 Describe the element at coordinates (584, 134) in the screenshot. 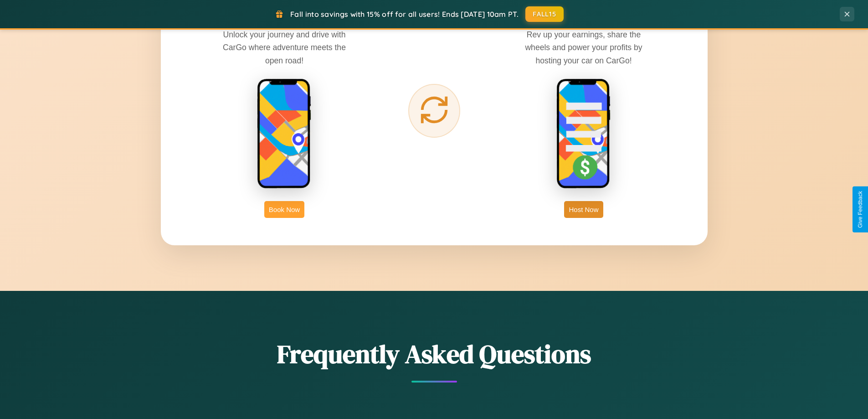

I see `img: host phone` at that location.